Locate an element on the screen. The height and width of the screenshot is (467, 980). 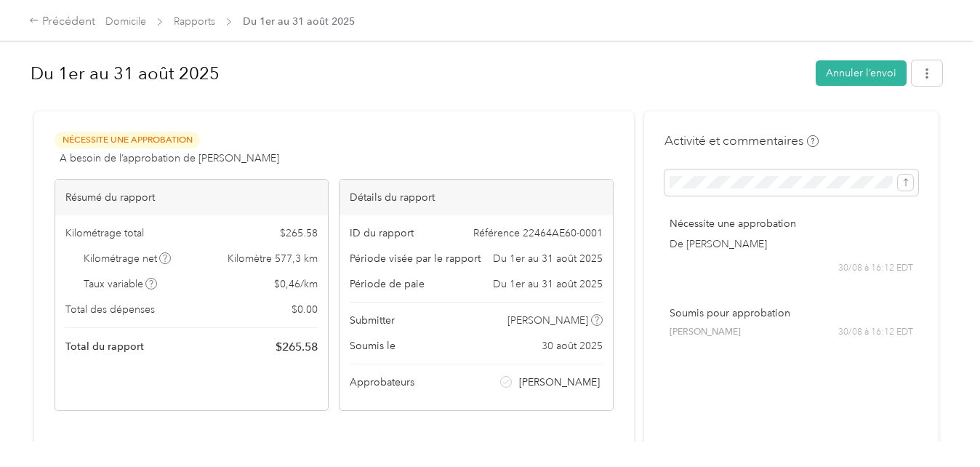
span: Nécessite une approbation is located at coordinates (127, 139).